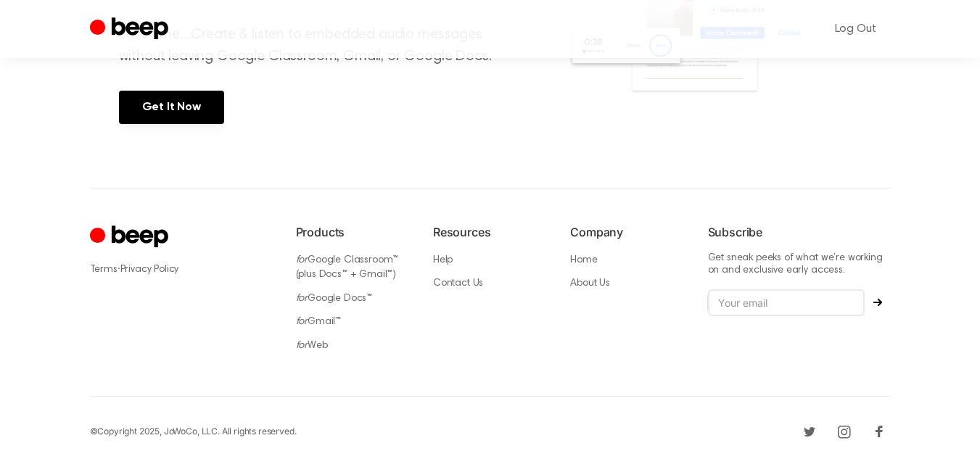 The height and width of the screenshot is (459, 980). What do you see at coordinates (149, 270) in the screenshot?
I see `a: Privacy Policy` at bounding box center [149, 270].